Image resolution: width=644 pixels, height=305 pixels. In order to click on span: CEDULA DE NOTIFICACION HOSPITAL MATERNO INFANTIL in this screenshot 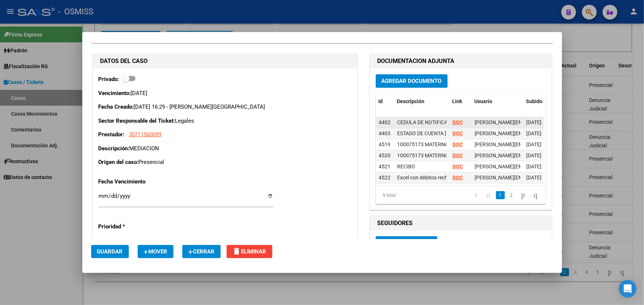, I will do `click(465, 122)`.